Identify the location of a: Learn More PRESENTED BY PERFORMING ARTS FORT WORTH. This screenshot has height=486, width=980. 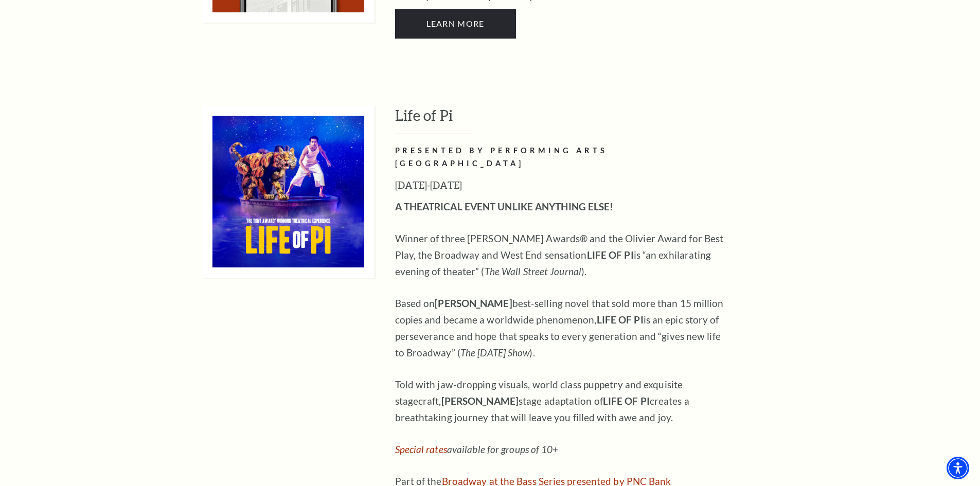
(455, 24).